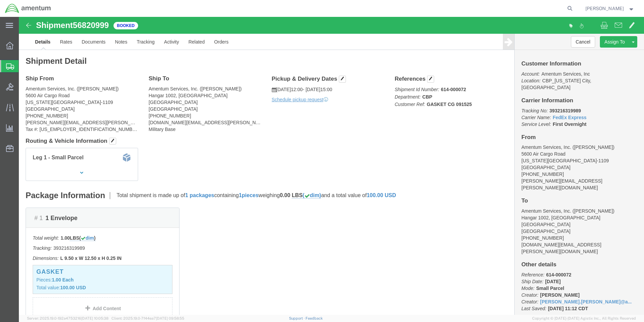  I want to click on a: Feedback, so click(314, 318).